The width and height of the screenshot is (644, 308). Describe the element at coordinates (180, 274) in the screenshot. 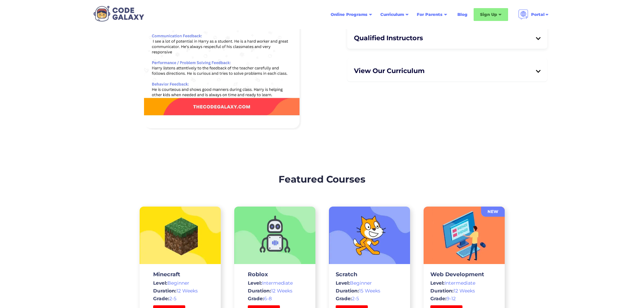

I see `h3: Minecraft` at that location.